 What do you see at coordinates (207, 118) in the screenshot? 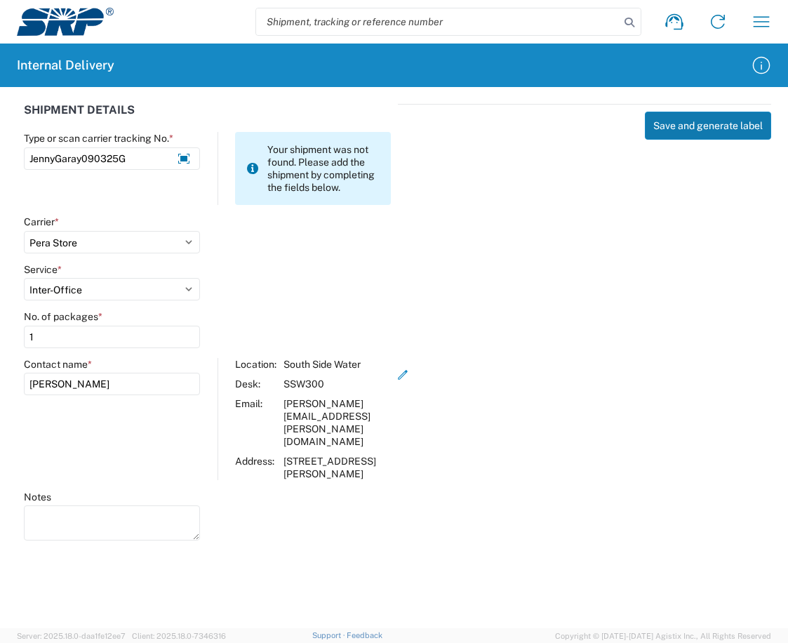
I see `div: SHIPMENT DETAILS` at bounding box center [207, 118].